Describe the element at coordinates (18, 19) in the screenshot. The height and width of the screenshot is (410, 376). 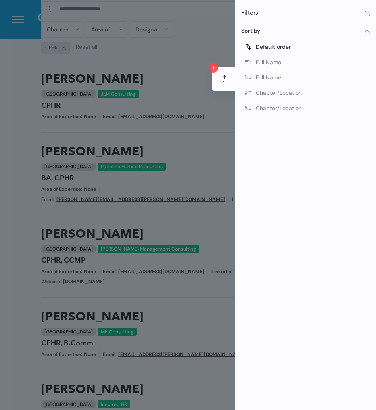
I see `button: menu` at that location.